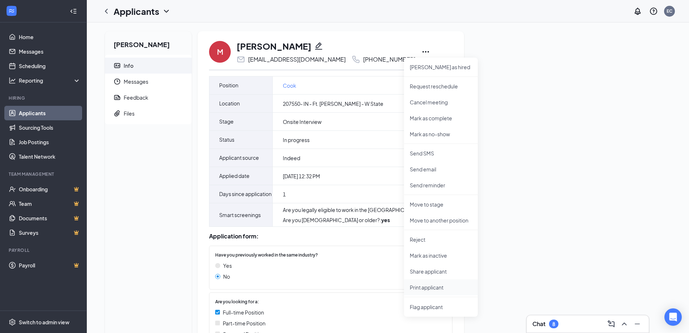 This screenshot has height=333, width=689. I want to click on svg: Phone, so click(356, 59).